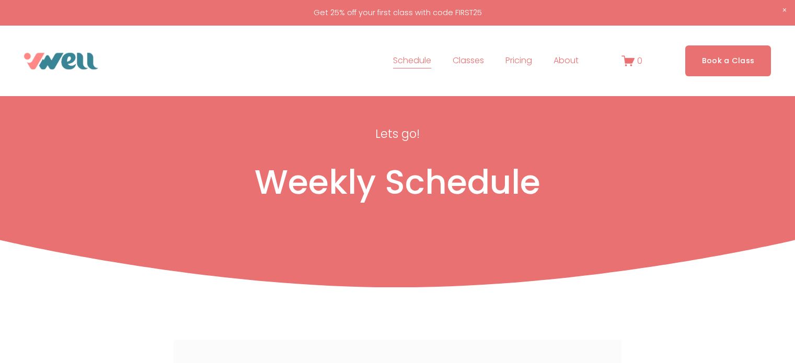  Describe the element at coordinates (469, 61) in the screenshot. I see `span: Classes` at that location.